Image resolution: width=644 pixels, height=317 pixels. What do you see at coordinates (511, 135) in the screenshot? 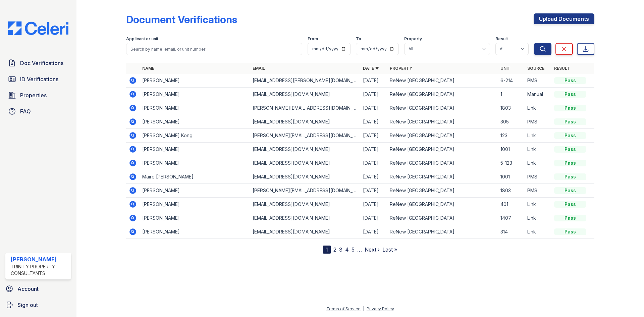
I see `td: 123` at bounding box center [511, 135].